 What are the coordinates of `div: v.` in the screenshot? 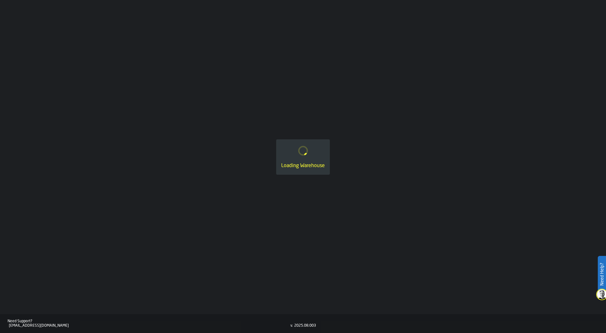 It's located at (292, 326).